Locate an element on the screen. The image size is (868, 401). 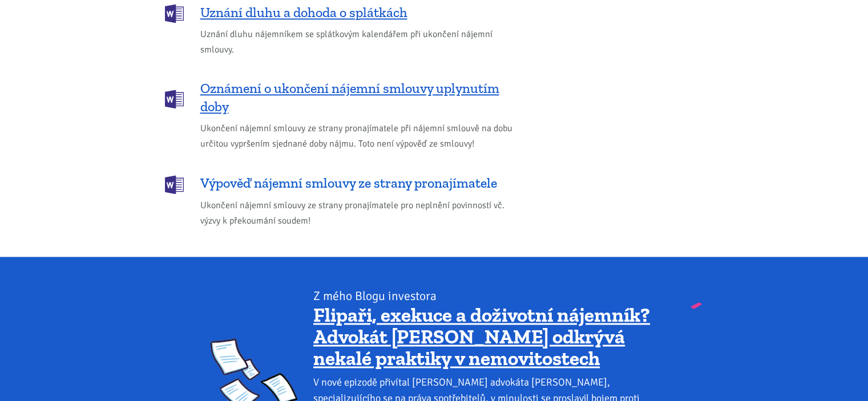
a: Oznámení o ukončení nájemní smlouvy uplynutím doby is located at coordinates (342, 97).